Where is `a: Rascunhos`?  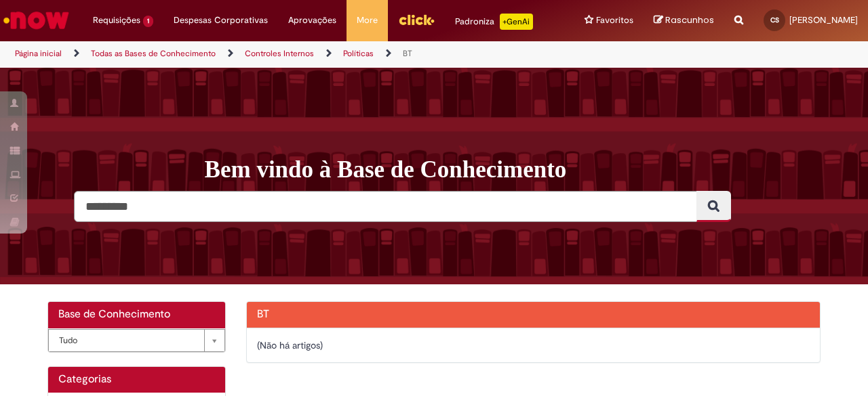
a: Rascunhos is located at coordinates (683, 20).